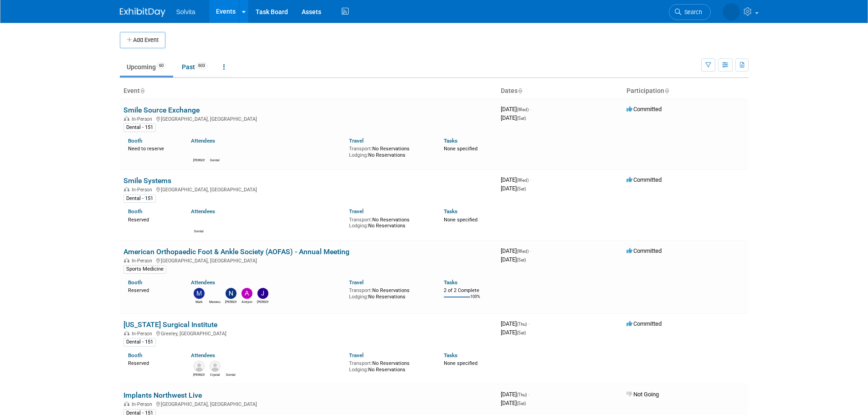 The image size is (868, 415). Describe the element at coordinates (215, 293) in the screenshot. I see `img: Maxxeus Ortho` at that location.